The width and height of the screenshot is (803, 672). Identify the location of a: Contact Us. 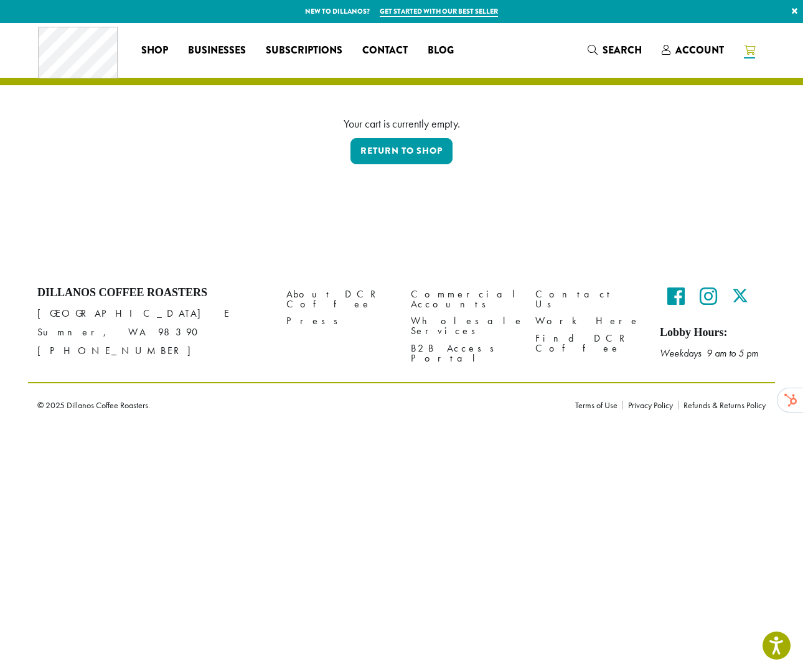
(588, 299).